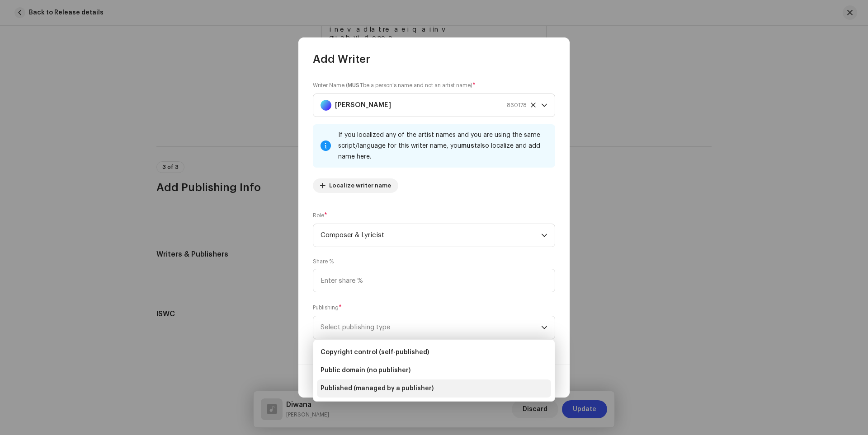  I want to click on span: Copyright control (self-published), so click(375, 352).